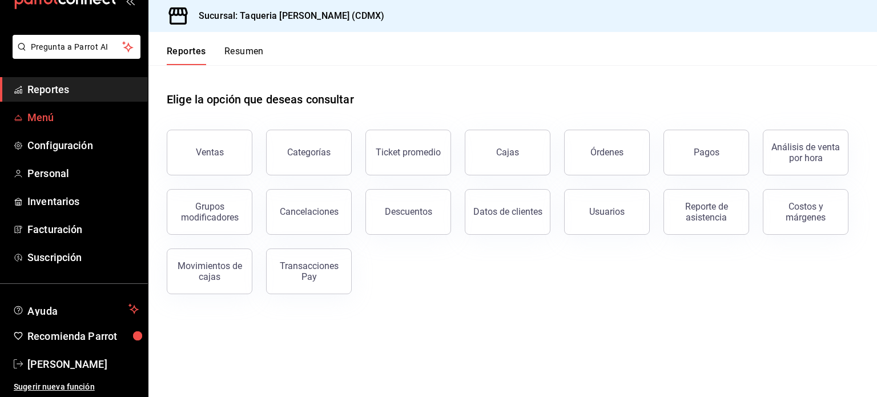 The image size is (877, 397). Describe the element at coordinates (83, 117) in the screenshot. I see `span: Menú` at that location.